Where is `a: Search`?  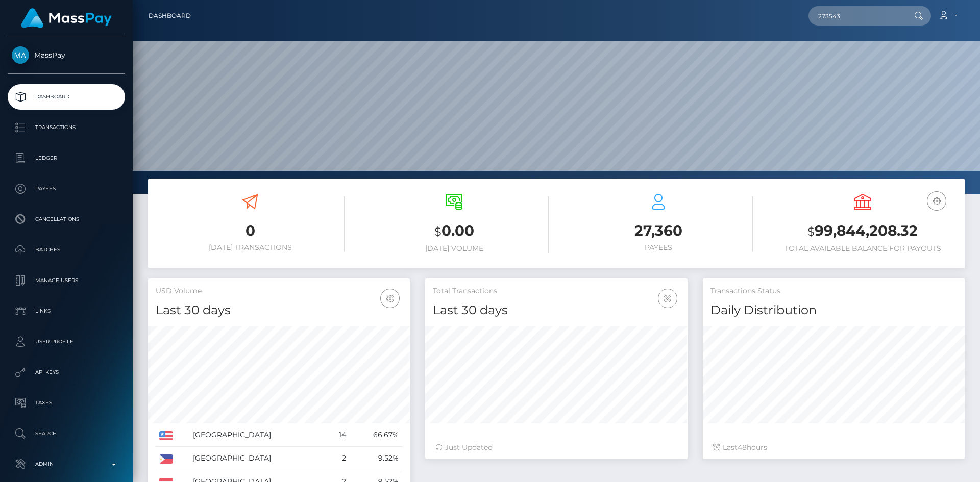
a: Search is located at coordinates (66, 434).